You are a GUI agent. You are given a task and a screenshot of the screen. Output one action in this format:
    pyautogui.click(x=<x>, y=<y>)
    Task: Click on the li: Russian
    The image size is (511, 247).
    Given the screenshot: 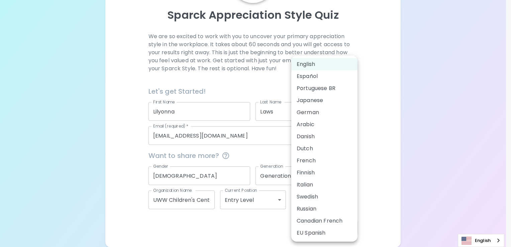 What is the action you would take?
    pyautogui.click(x=324, y=209)
    